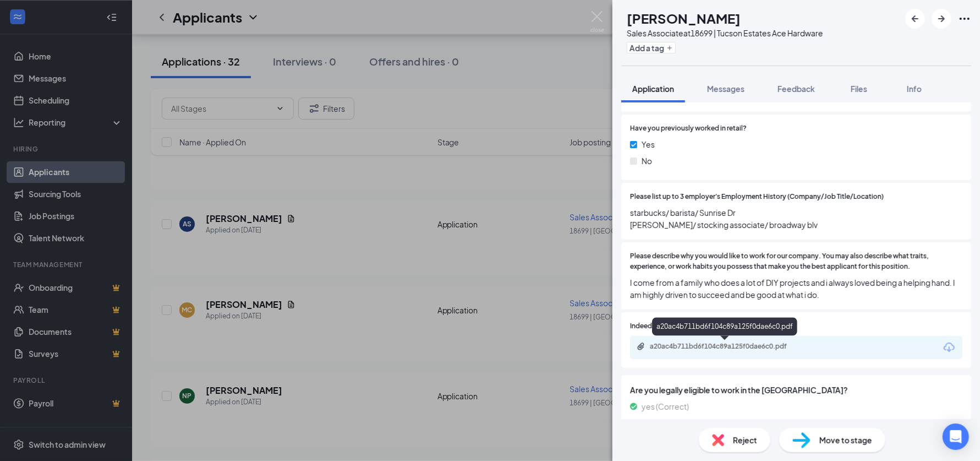 Image resolution: width=980 pixels, height=461 pixels. I want to click on div: Open Intercom Messenger, so click(955, 437).